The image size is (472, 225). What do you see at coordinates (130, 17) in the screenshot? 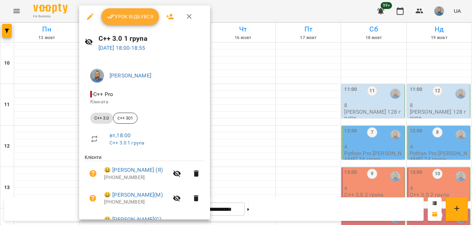
I see `span: Урок відбувся` at bounding box center [130, 17].